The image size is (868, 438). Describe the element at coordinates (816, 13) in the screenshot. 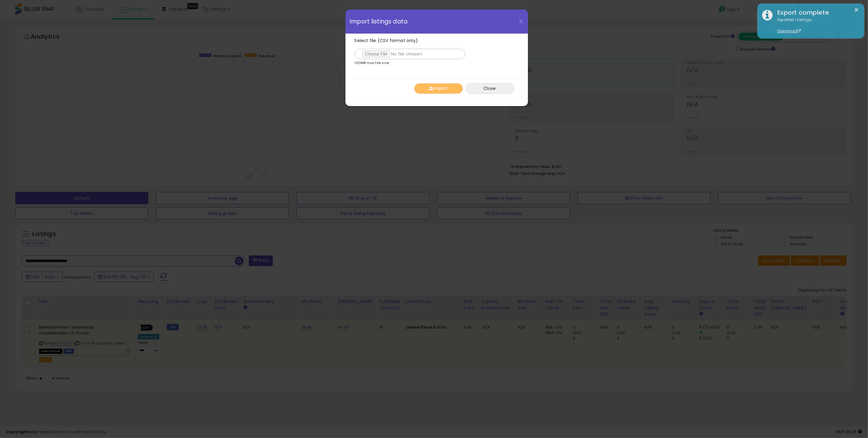

I see `div: Export complete` at that location.